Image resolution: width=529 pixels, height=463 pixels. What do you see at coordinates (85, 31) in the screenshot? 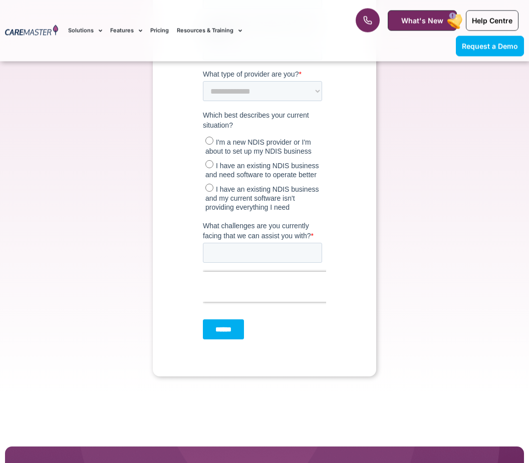
I see `a: Solutions` at bounding box center [85, 31].